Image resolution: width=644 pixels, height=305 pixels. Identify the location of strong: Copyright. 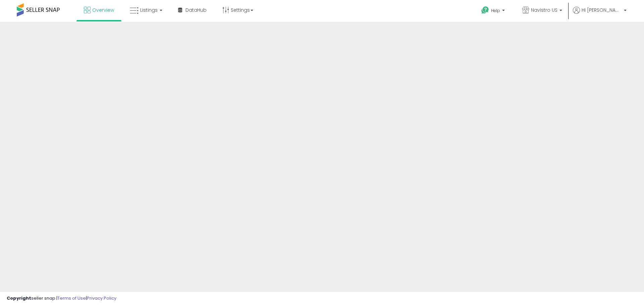
(19, 298).